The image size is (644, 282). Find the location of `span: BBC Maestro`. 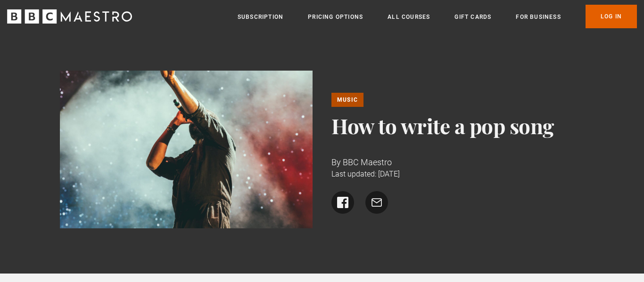

span: BBC Maestro is located at coordinates (367, 162).